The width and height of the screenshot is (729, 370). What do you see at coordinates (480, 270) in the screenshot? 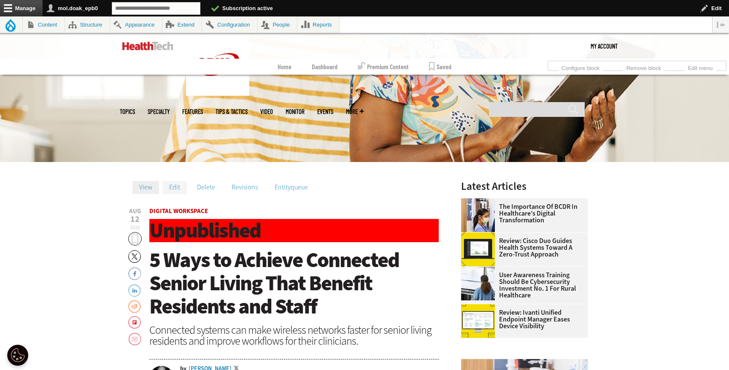
I see `a: Doctors reviewing information boards` at bounding box center [480, 270].